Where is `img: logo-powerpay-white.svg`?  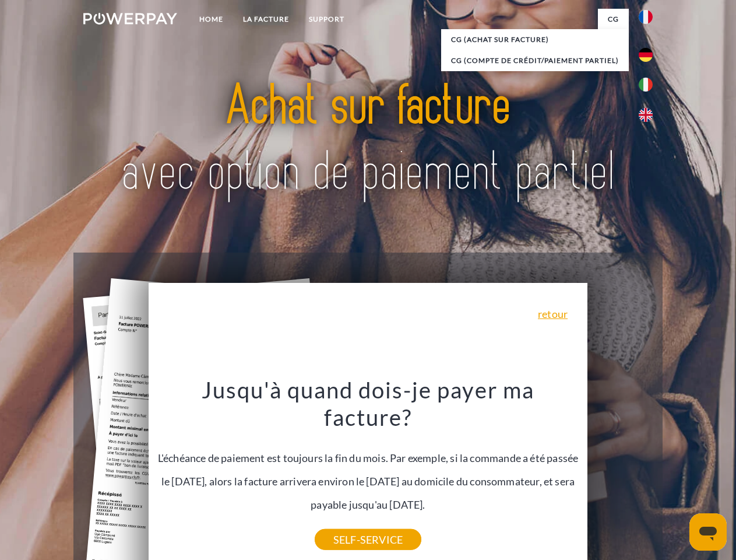
img: logo-powerpay-white.svg is located at coordinates (130, 19).